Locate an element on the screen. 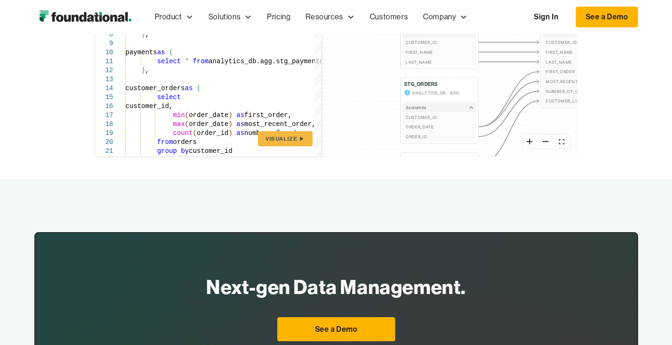 The image size is (672, 345). button: ORDER_DATE is located at coordinates (439, 126).